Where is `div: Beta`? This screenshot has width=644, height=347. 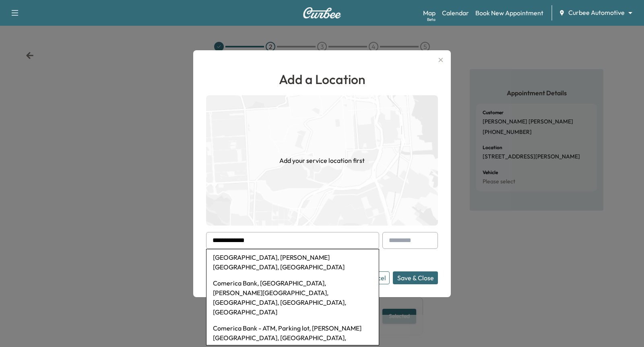 div: Beta is located at coordinates (431, 19).